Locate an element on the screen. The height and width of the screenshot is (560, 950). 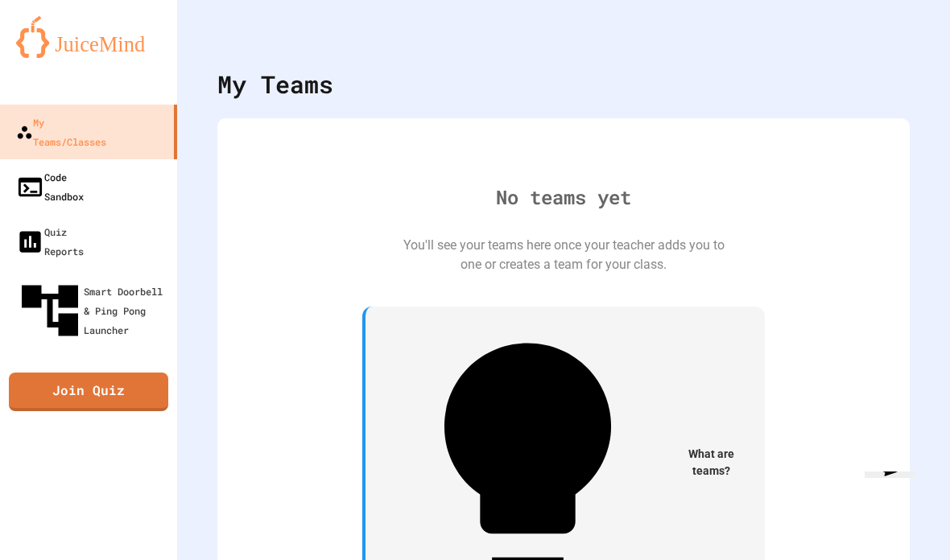
span: What are teams? is located at coordinates (711, 462).